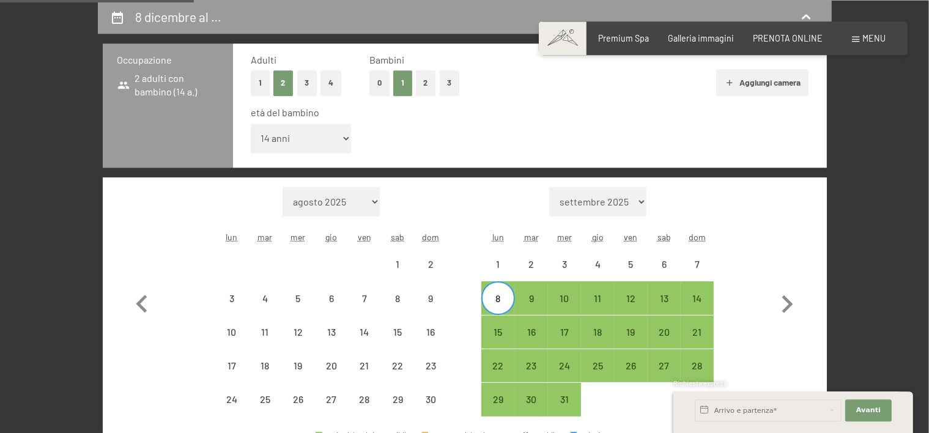  Describe the element at coordinates (431, 237) in the screenshot. I see `abbr: domenica` at that location.